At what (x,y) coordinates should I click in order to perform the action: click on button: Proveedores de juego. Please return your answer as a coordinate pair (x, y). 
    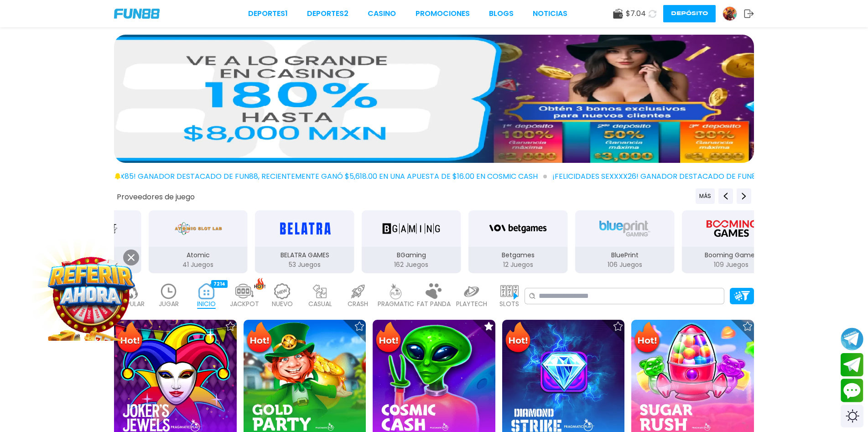
    Looking at the image, I should click on (156, 197).